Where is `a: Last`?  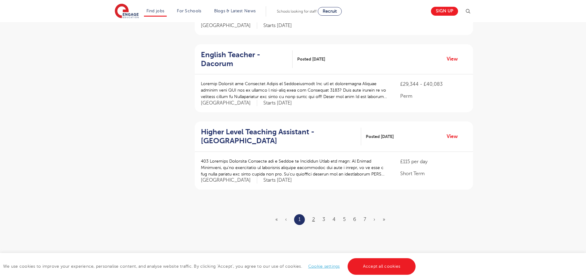 a: Last is located at coordinates (384, 220).